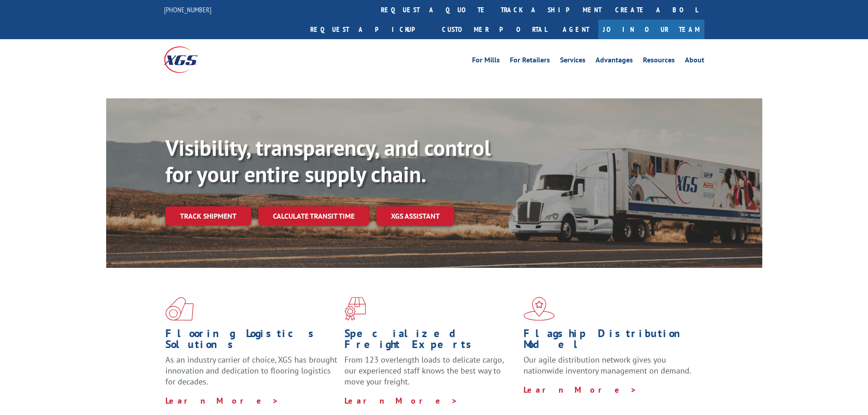 This screenshot has width=868, height=415. Describe the element at coordinates (539, 309) in the screenshot. I see `img: xgs-icon-flagship-distribution-model-red` at that location.